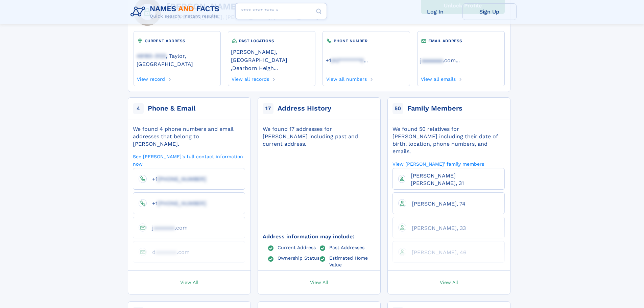 This screenshot has width=644, height=308. What do you see at coordinates (177, 12) in the screenshot?
I see `img: Logo Names and Facts` at bounding box center [177, 12].